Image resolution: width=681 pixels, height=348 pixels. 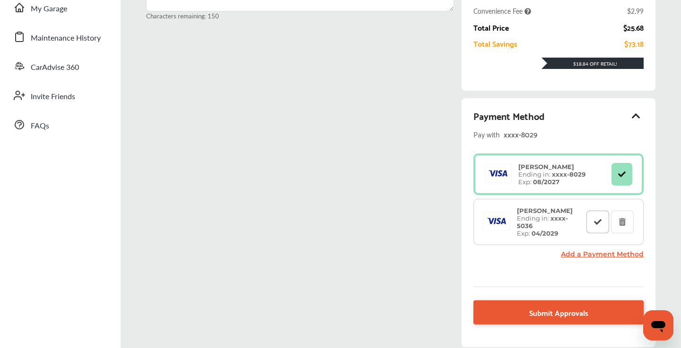 I want to click on a: Add a Payment Method, so click(x=602, y=254).